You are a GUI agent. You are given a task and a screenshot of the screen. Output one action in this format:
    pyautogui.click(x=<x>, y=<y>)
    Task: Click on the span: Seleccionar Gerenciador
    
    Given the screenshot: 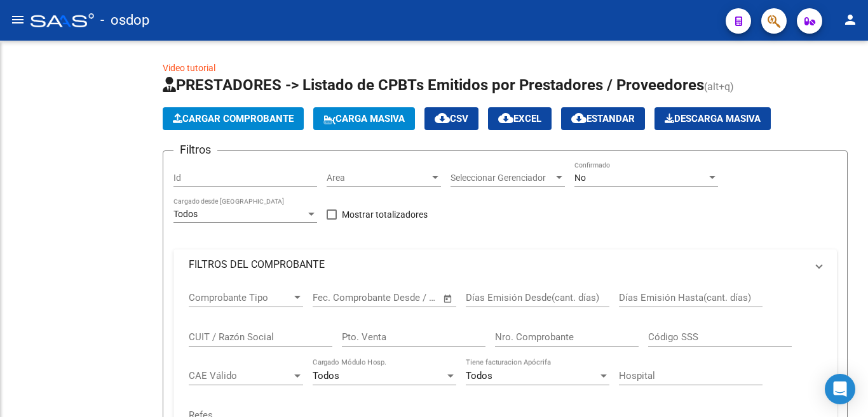 What is the action you would take?
    pyautogui.click(x=501, y=177)
    